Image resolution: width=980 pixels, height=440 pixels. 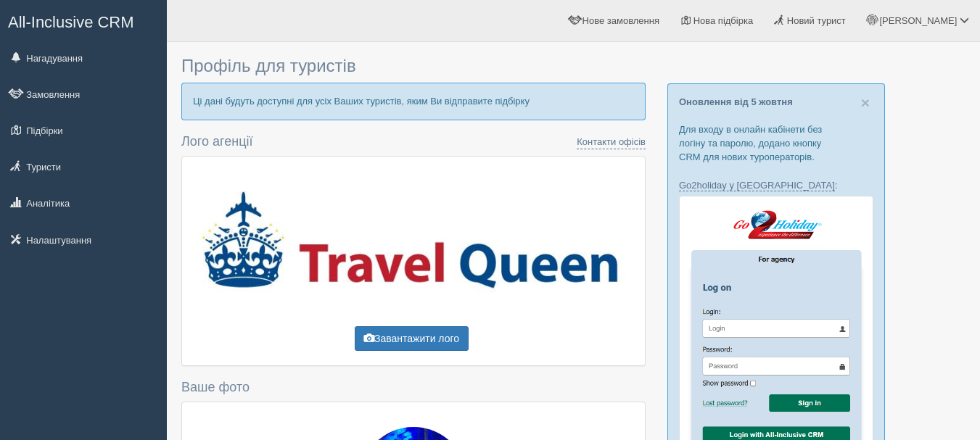 What do you see at coordinates (411, 338) in the screenshot?
I see `button: Завантажити лого` at bounding box center [411, 338].